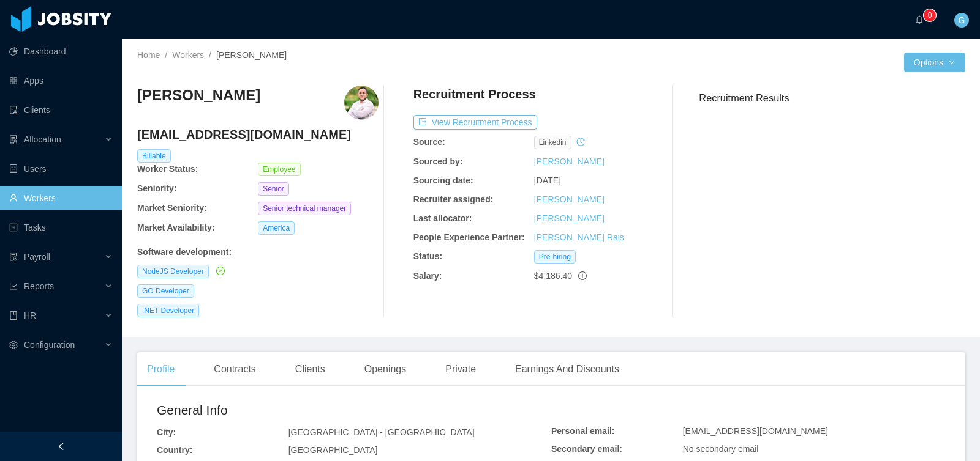 This screenshot has width=980, height=461. Describe the element at coordinates (429, 142) in the screenshot. I see `b: Source:` at that location.